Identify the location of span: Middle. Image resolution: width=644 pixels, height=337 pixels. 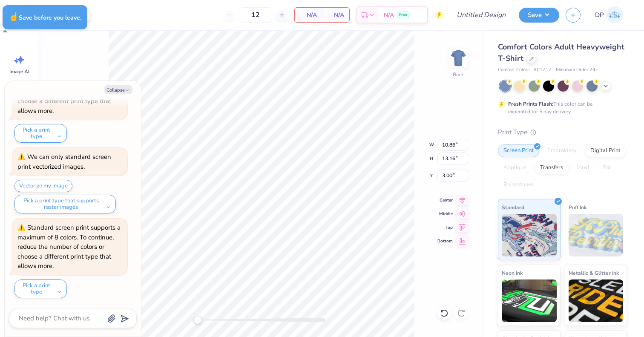
(445, 214).